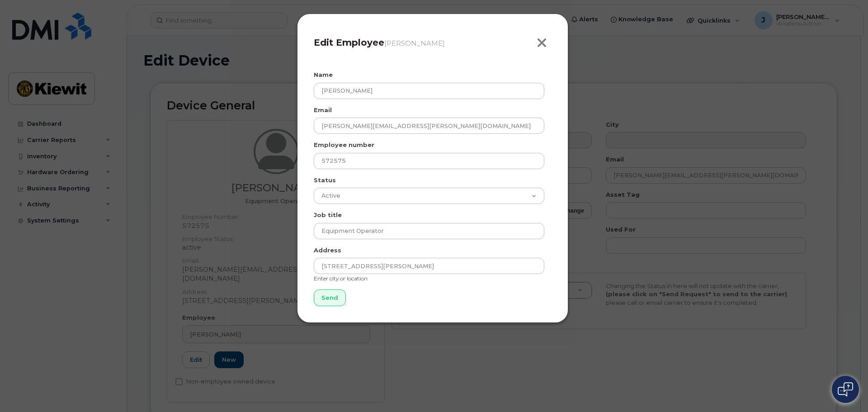 This screenshot has height=412, width=868. Describe the element at coordinates (323, 110) in the screenshot. I see `label: Email` at that location.